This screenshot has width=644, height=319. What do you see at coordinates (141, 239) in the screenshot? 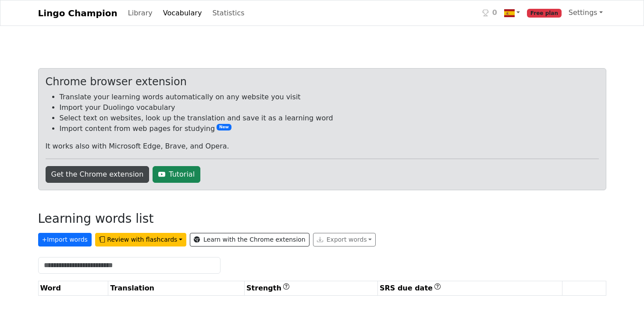
I see `button: Review with flashcards` at bounding box center [141, 239].